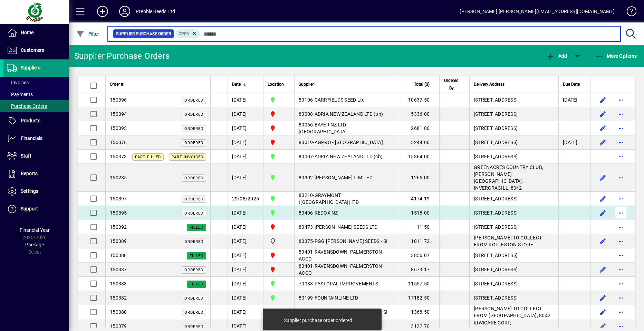  Describe the element at coordinates (125, 11) in the screenshot. I see `button: Profile` at that location.